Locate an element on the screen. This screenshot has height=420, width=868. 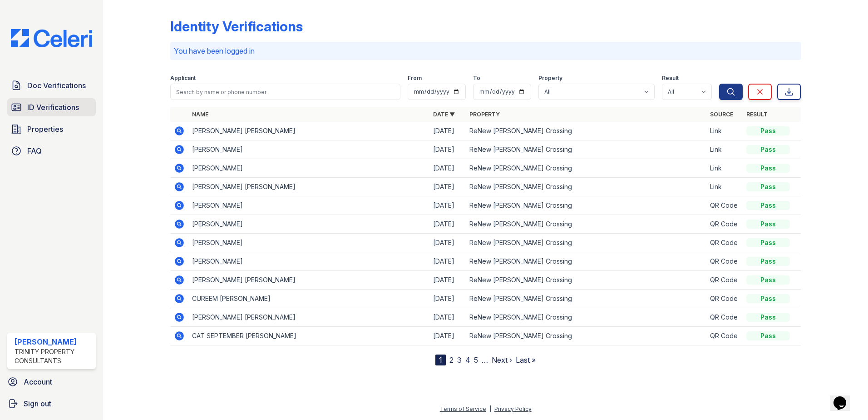
label: To is located at coordinates (477, 78).